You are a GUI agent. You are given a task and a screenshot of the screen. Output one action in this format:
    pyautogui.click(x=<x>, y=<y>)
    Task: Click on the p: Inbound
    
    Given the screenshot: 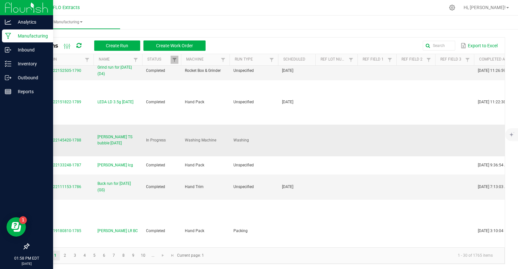 What is the action you would take?
    pyautogui.click(x=31, y=50)
    